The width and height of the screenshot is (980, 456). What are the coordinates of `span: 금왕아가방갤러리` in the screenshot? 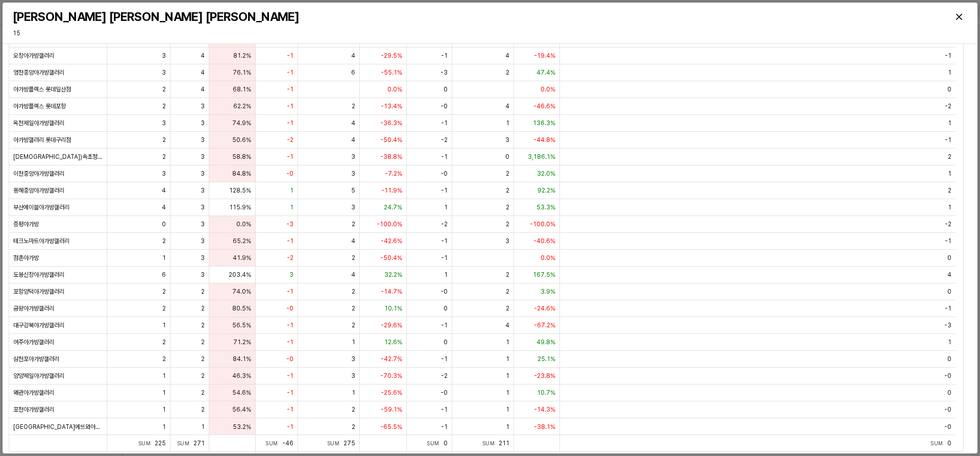 It's located at (34, 309).